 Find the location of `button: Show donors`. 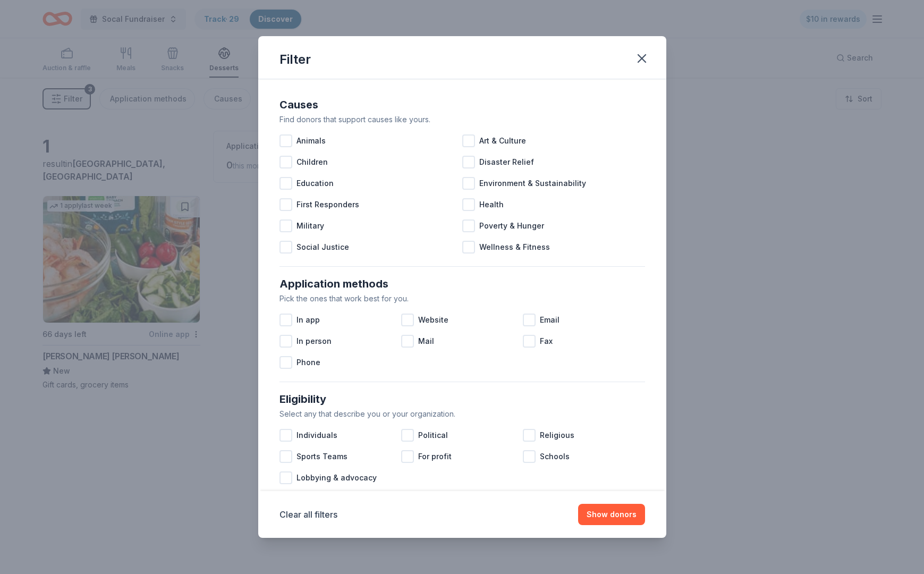

button: Show donors is located at coordinates (611, 514).